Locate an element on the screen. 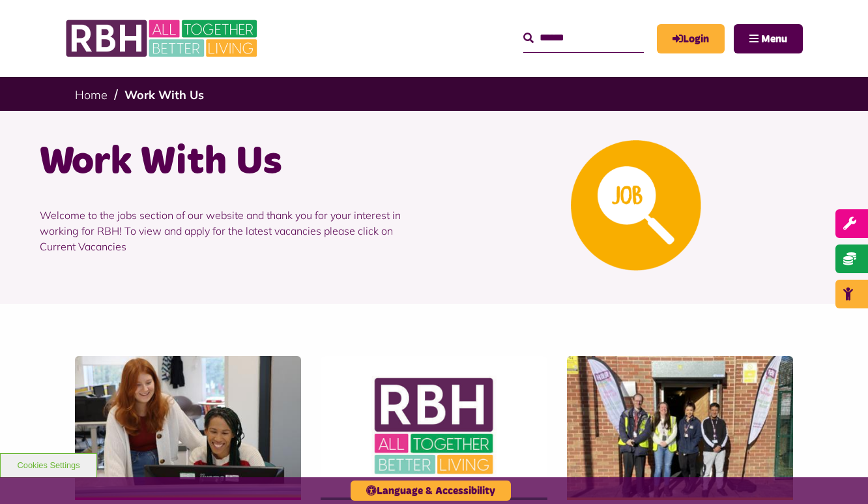 Image resolution: width=868 pixels, height=504 pixels. a: Work With Us is located at coordinates (165, 95).